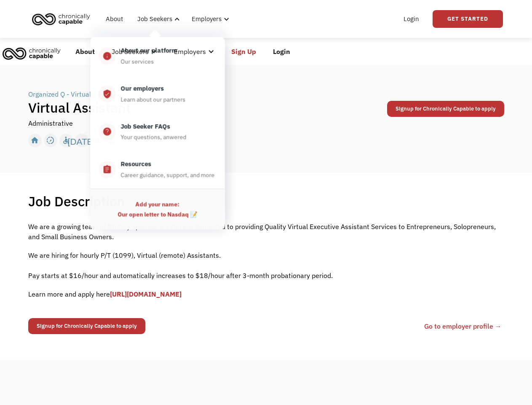  Describe the element at coordinates (158, 94) in the screenshot. I see `a: verified_userOur employersLearn about our partners` at that location.